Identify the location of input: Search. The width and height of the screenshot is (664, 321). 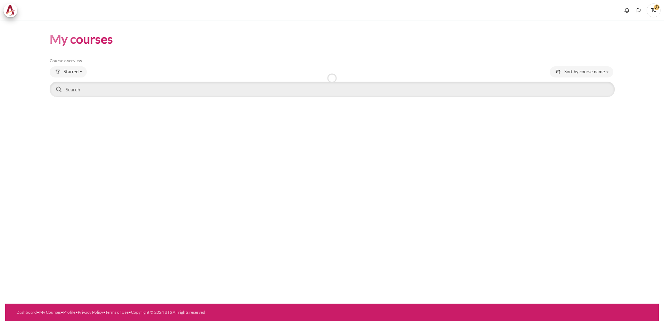
(332, 89).